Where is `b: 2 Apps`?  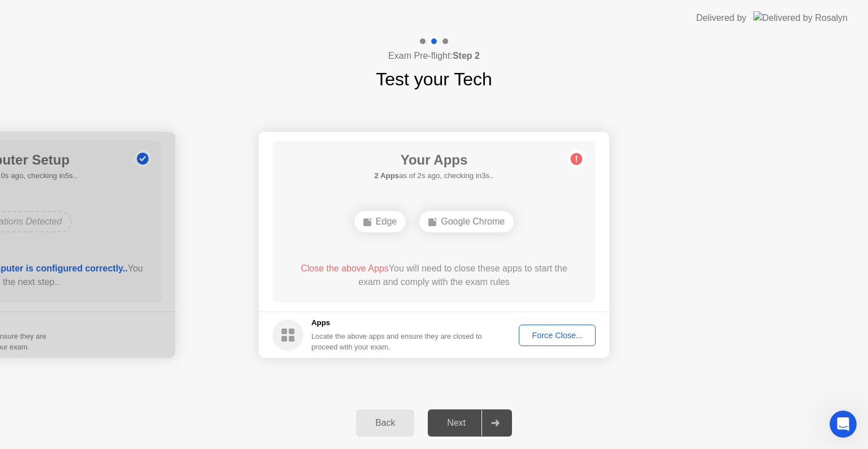 b: 2 Apps is located at coordinates (386, 175).